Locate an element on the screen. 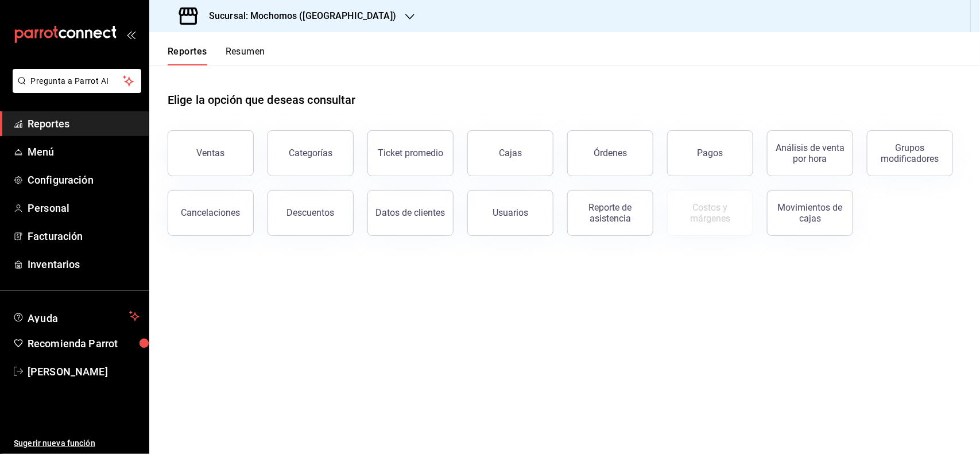 The width and height of the screenshot is (980, 454). button: Pagos is located at coordinates (710, 153).